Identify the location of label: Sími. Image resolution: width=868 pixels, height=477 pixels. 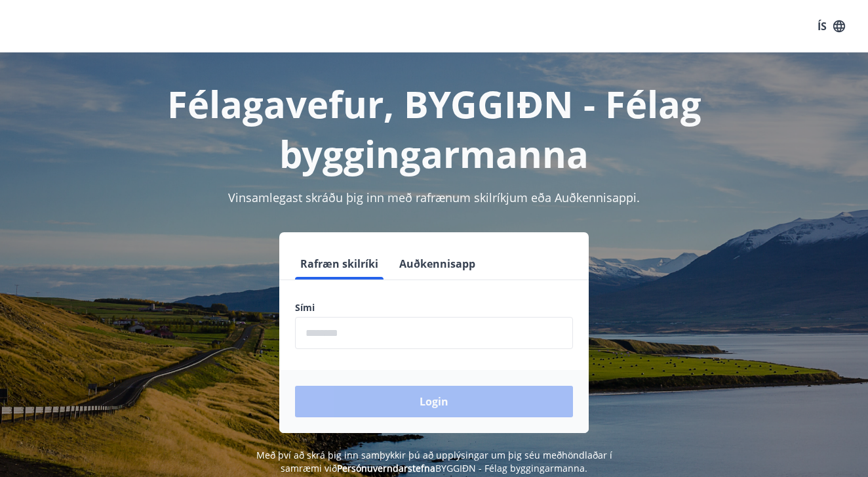
(434, 308).